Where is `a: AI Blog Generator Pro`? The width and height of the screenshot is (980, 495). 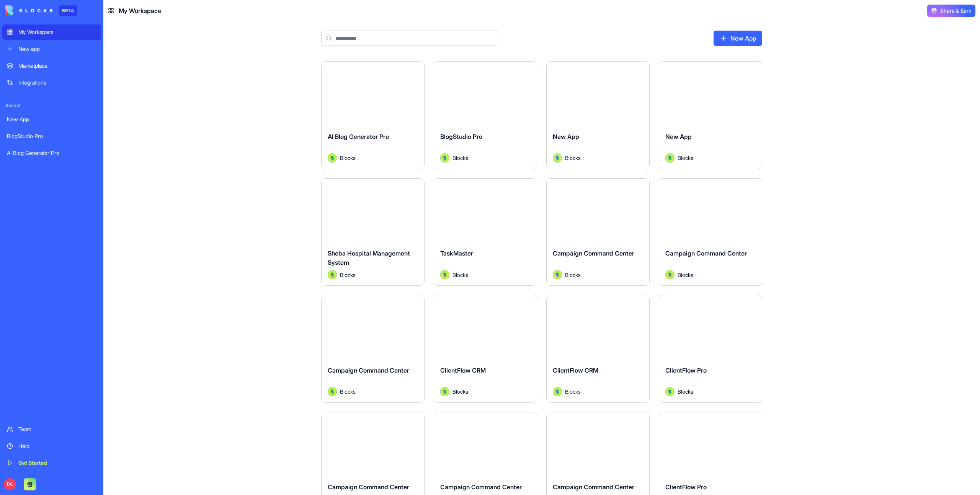 a: AI Blog Generator Pro is located at coordinates (52, 153).